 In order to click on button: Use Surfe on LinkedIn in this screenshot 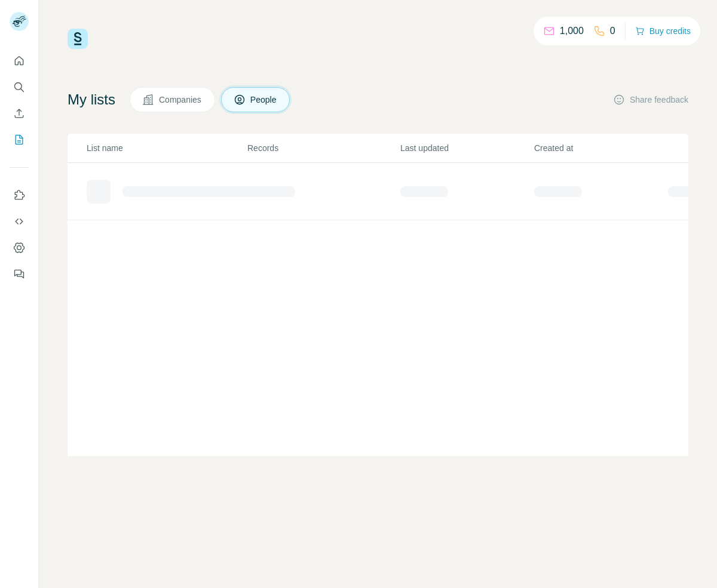, I will do `click(19, 195)`.